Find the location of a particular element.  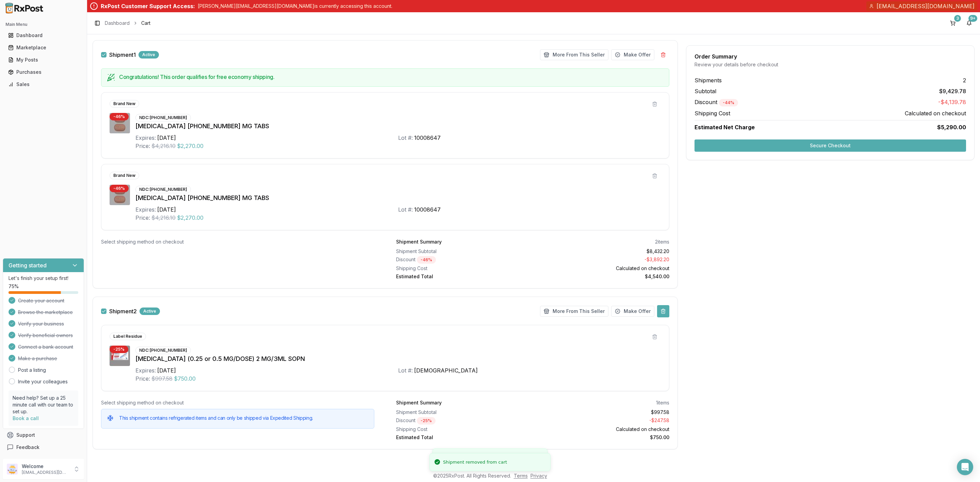

div: Review your details before checkout is located at coordinates (830, 65).